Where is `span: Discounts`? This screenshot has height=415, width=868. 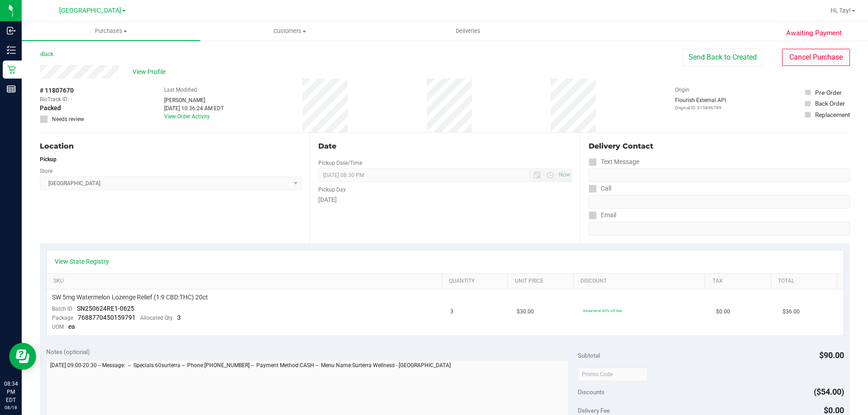
span: Discounts is located at coordinates (591, 392).